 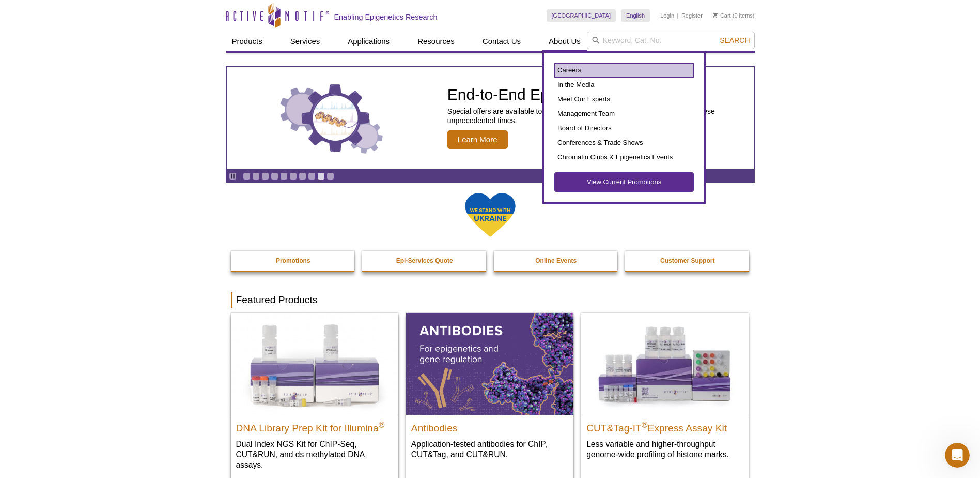 What do you see at coordinates (667, 15) in the screenshot?
I see `a: Login` at bounding box center [667, 15].